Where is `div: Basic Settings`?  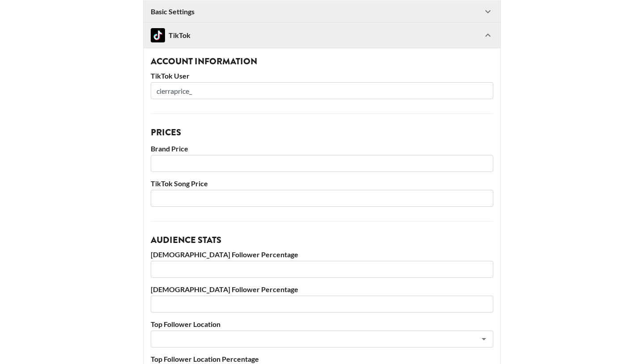
div: Basic Settings is located at coordinates (322, 12).